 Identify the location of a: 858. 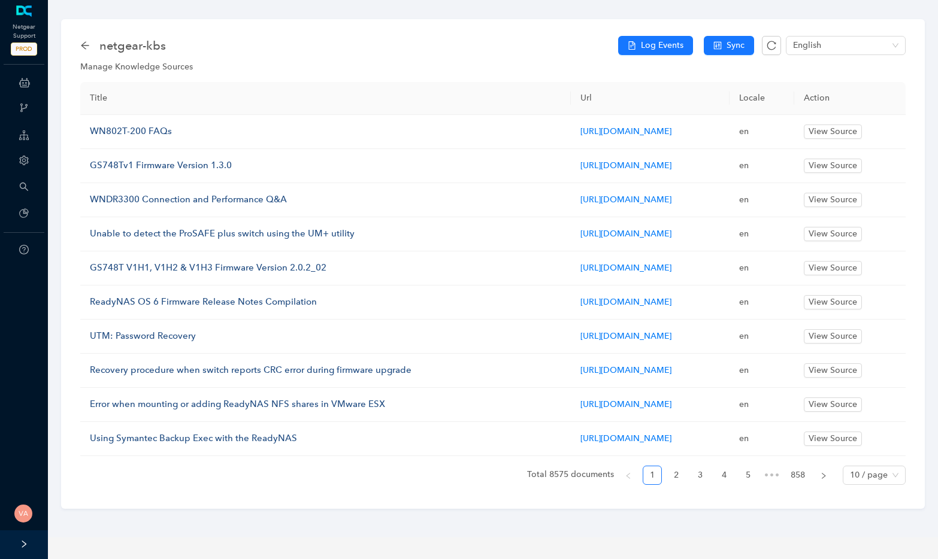
(798, 476).